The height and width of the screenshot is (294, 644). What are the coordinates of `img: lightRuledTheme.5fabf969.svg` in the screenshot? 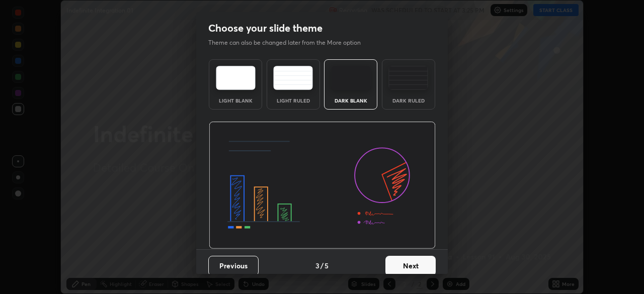 It's located at (293, 78).